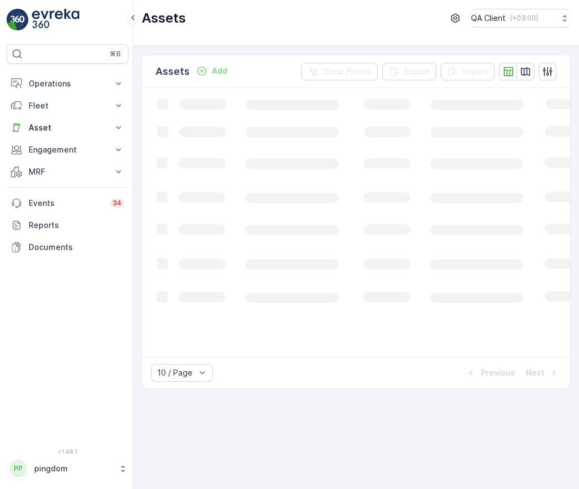  What do you see at coordinates (520, 18) in the screenshot?
I see `button: QA Client(+03:00)` at bounding box center [520, 18].